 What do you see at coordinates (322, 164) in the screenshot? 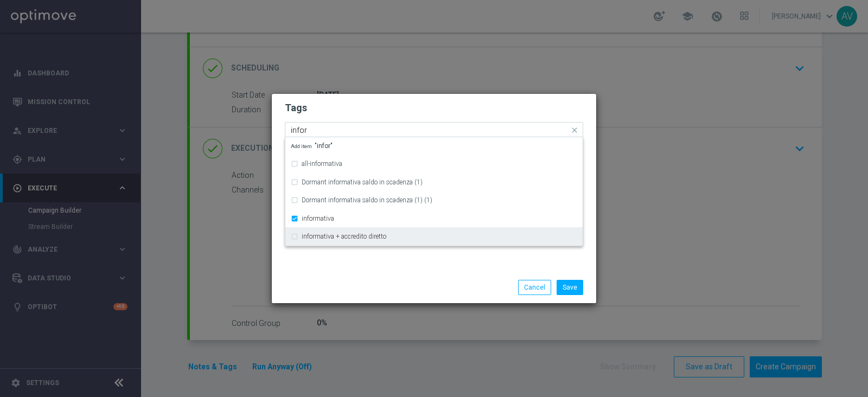
I see `label: all-informativa` at bounding box center [322, 164].